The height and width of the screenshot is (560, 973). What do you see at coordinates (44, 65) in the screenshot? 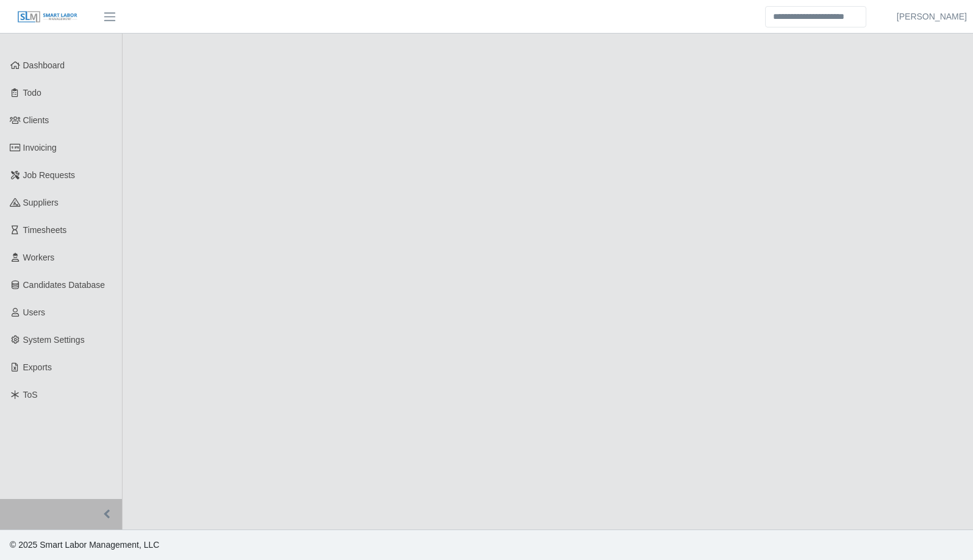
I see `span: Dashboard` at bounding box center [44, 65].